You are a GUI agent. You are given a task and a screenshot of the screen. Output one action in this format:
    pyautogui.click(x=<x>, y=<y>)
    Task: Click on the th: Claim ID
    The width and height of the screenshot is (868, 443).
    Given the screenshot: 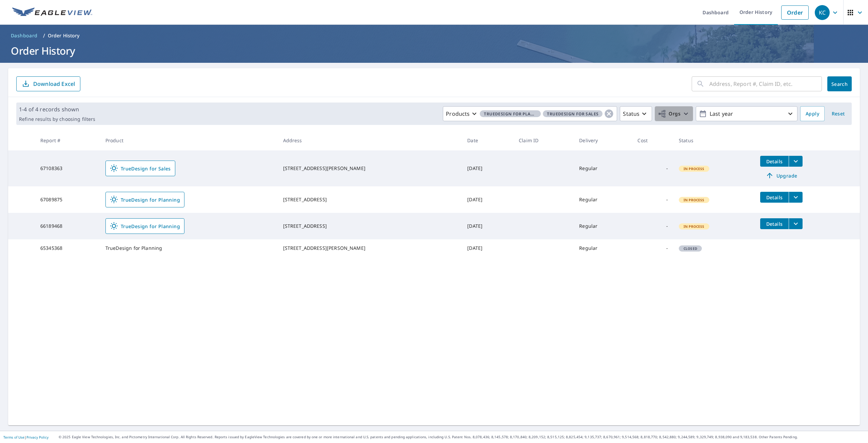 What is the action you would take?
    pyautogui.click(x=544, y=140)
    